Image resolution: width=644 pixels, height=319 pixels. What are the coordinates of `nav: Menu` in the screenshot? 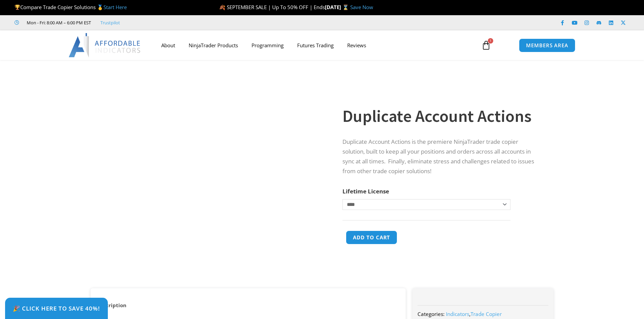 It's located at (314, 45).